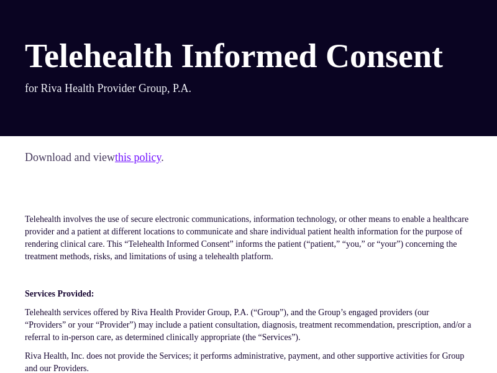 The image size is (497, 373). Describe the element at coordinates (59, 293) in the screenshot. I see `strong: Services Provided:` at that location.